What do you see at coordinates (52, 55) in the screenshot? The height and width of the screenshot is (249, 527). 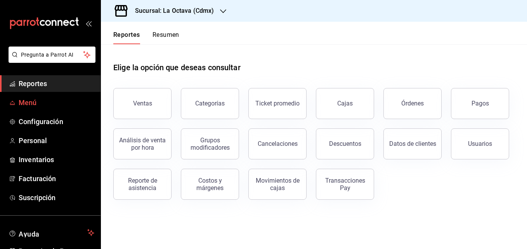 I see `span: Pregunta a Parrot AI` at bounding box center [52, 55].